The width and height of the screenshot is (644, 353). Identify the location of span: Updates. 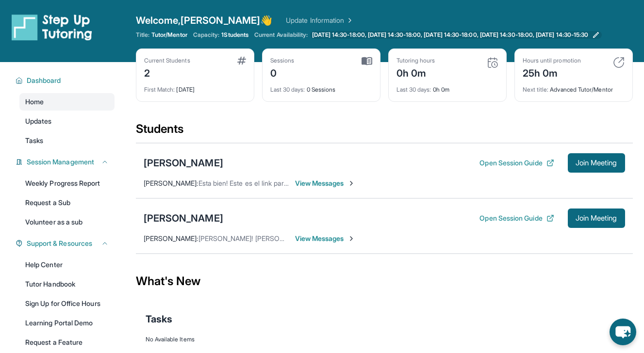
(38, 121).